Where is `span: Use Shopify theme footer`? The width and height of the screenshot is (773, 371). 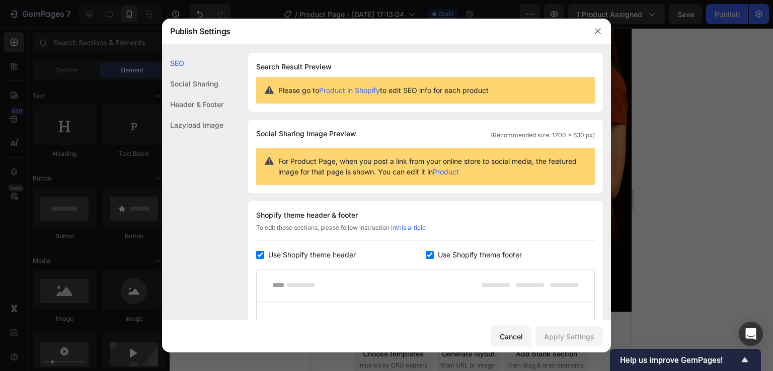 span: Use Shopify theme footer is located at coordinates (479, 255).